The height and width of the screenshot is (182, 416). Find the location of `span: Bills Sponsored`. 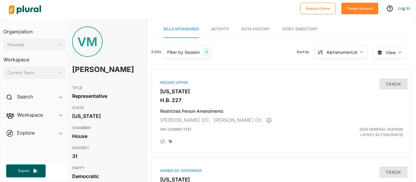

span: Bills Sponsored is located at coordinates (181, 29).